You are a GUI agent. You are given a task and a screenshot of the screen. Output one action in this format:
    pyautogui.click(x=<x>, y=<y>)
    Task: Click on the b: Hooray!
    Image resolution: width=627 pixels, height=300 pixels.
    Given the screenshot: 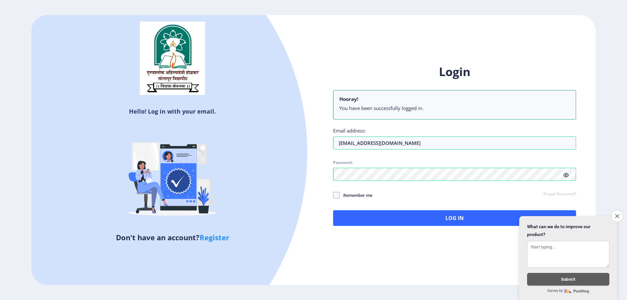 What is the action you would take?
    pyautogui.click(x=349, y=99)
    